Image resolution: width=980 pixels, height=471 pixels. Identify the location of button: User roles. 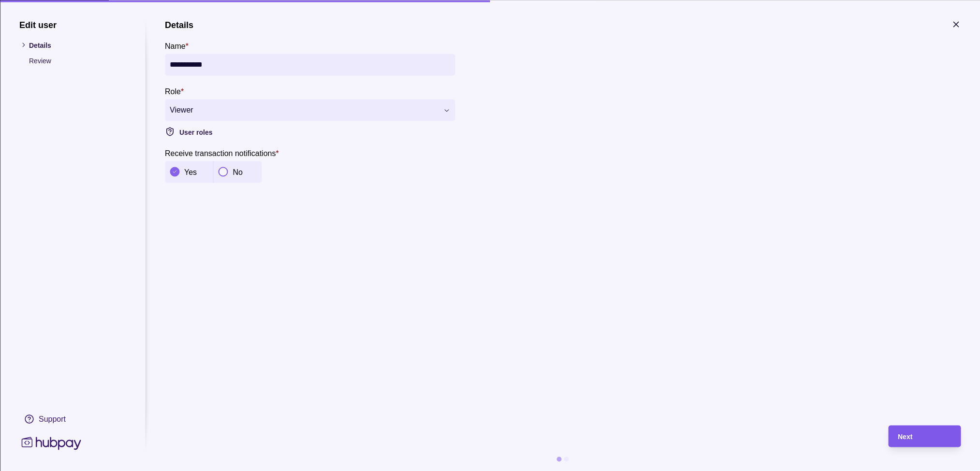
(310, 131).